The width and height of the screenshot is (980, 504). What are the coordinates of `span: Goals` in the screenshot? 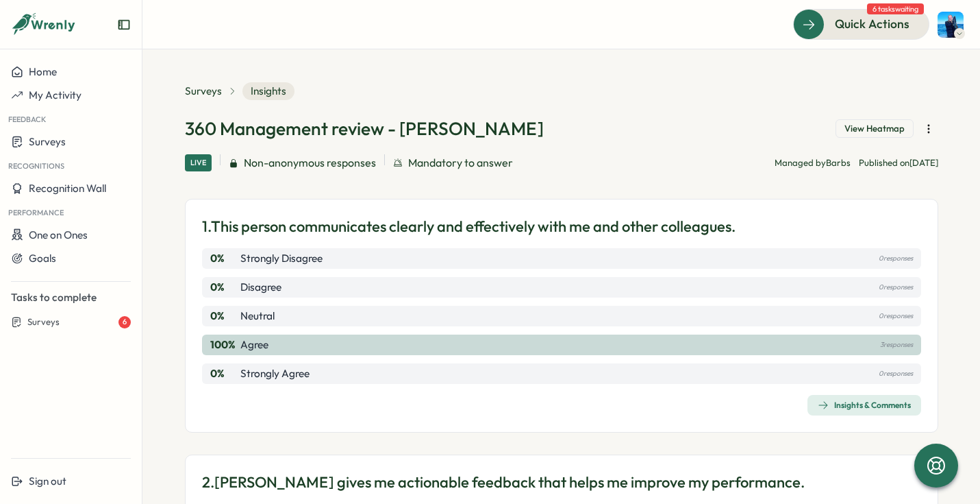 It's located at (42, 258).